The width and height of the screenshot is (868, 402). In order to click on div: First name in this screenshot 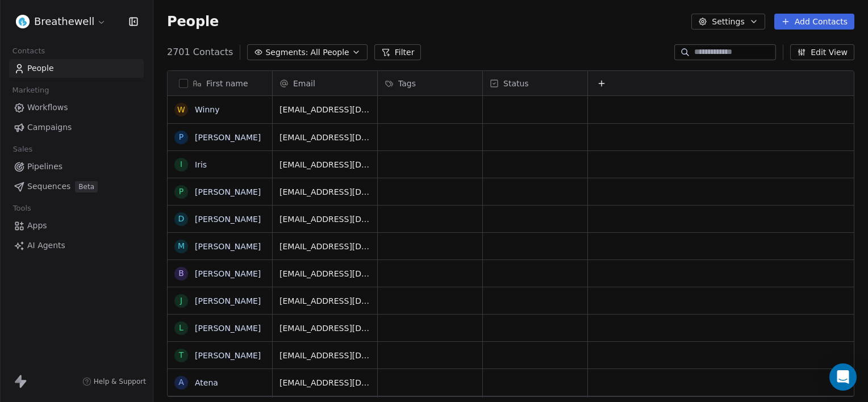, I will do `click(220, 83)`.